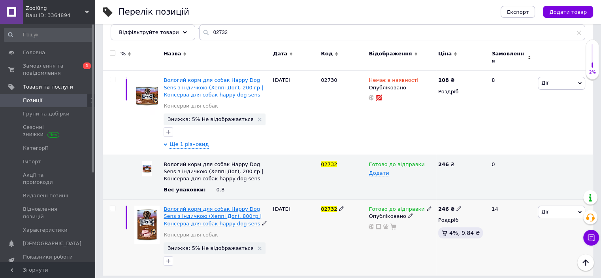  What do you see at coordinates (591, 237) in the screenshot?
I see `button: Чат з покупцем` at bounding box center [591, 237].